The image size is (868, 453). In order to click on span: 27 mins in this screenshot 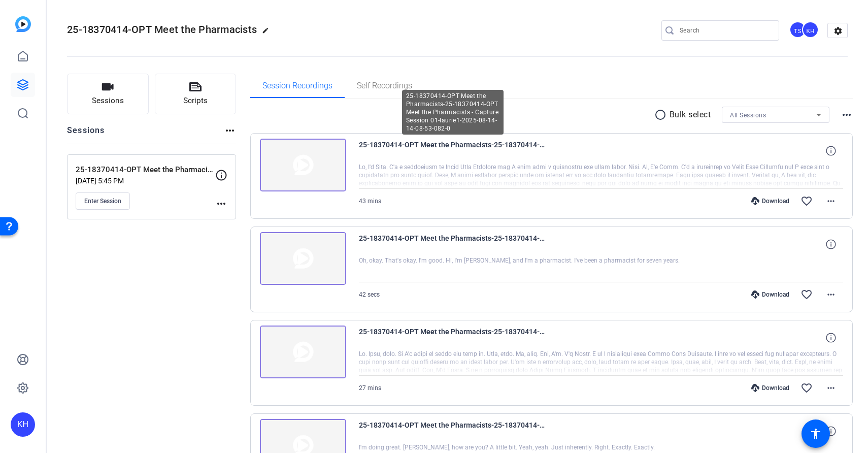, I will do `click(370, 388)`.